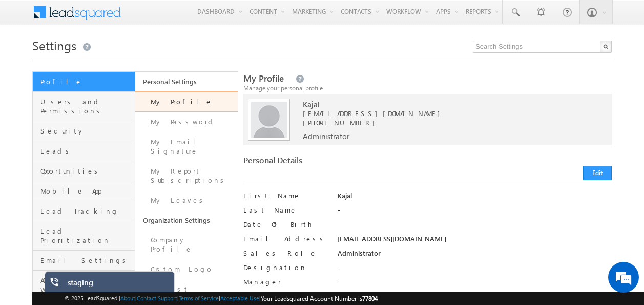 The image size is (644, 305). I want to click on input: Search Settings, so click(542, 47).